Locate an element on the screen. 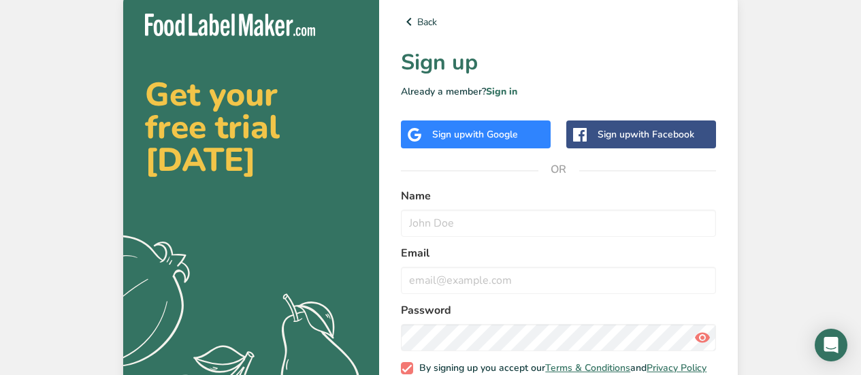 The height and width of the screenshot is (375, 861). label: Email is located at coordinates (558, 253).